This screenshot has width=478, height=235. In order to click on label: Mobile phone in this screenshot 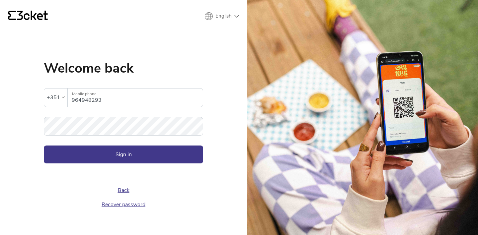, I will do `click(135, 94)`.